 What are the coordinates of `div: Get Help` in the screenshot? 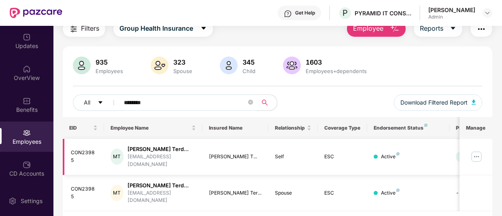 It's located at (305, 13).